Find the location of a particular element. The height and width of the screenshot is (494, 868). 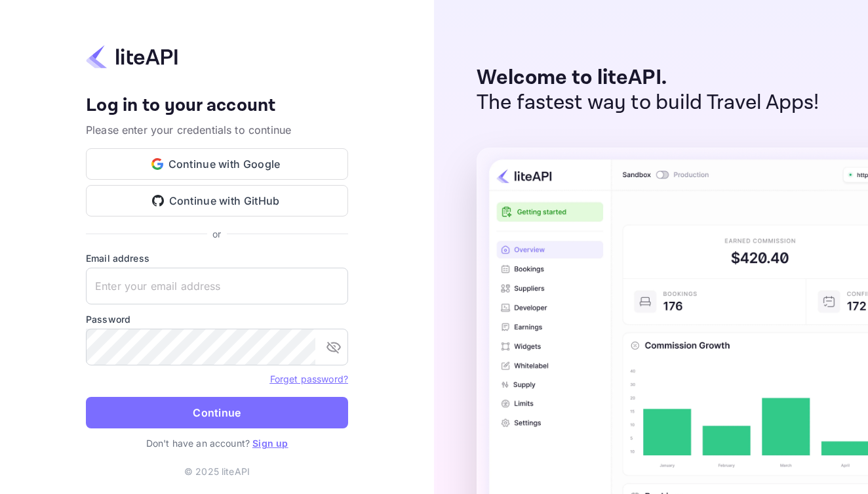

p: Don't have an account? is located at coordinates (217, 443).